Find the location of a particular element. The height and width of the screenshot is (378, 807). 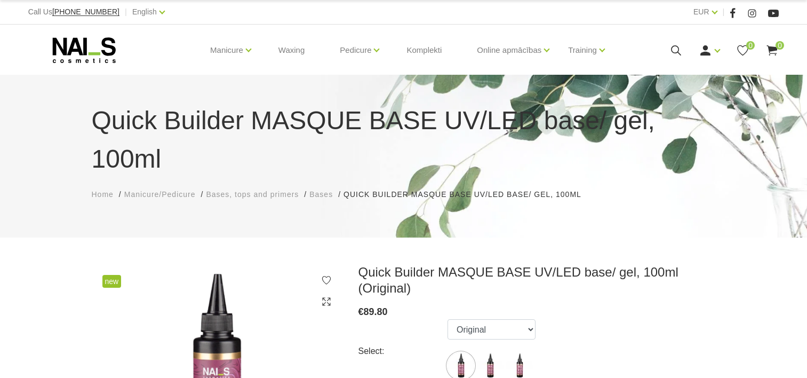

a: Bases, tops and primers is located at coordinates (252, 194).